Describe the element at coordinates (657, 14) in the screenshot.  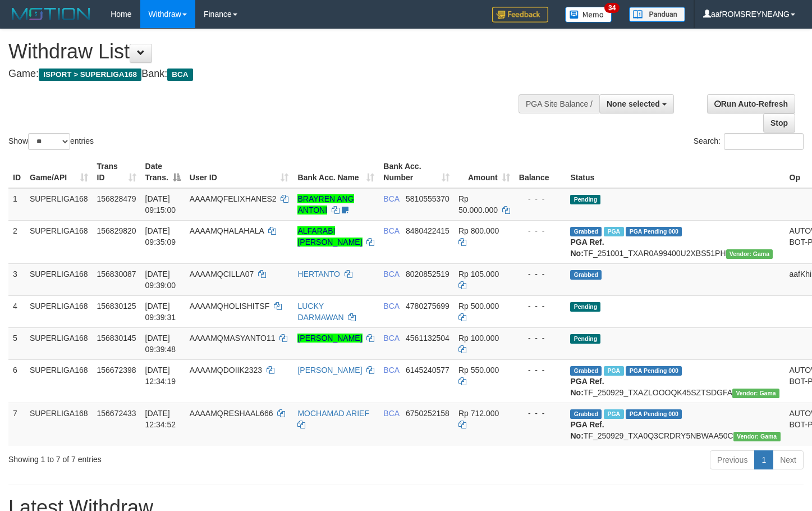
I see `img: panduan.png` at that location.